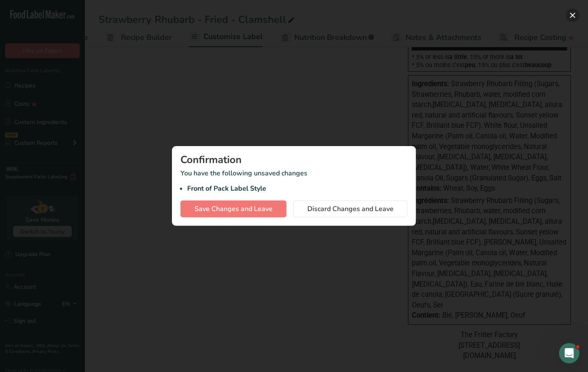 The image size is (588, 372). Describe the element at coordinates (350, 209) in the screenshot. I see `button: Discard Changes and Leave` at that location.